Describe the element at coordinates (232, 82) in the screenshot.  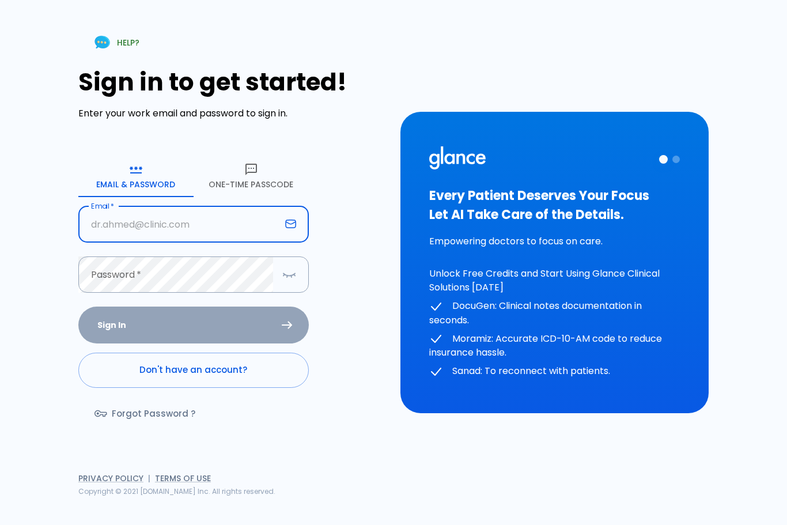
I see `h1: Sign in to get started!` at that location.